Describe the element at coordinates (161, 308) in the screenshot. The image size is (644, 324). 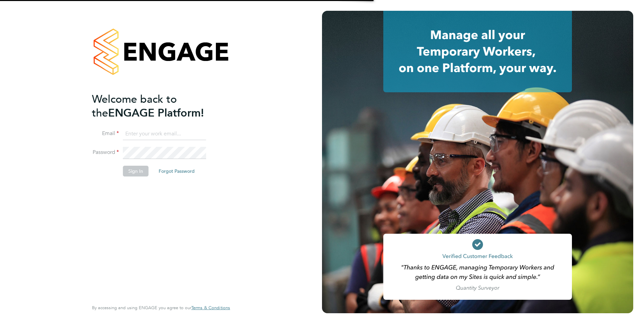
I see `span: By accessing and using ENGAGE you agree to our` at that location.